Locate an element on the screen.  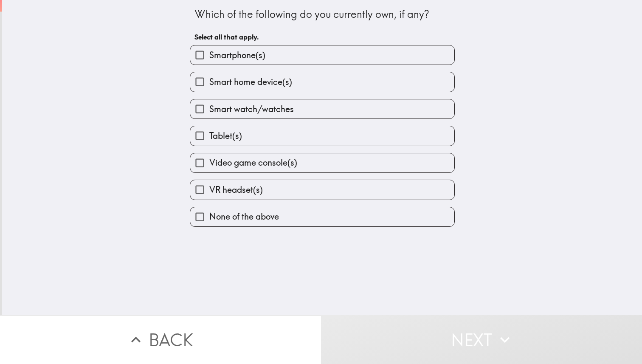
button: Smart home device(s) is located at coordinates (322, 82).